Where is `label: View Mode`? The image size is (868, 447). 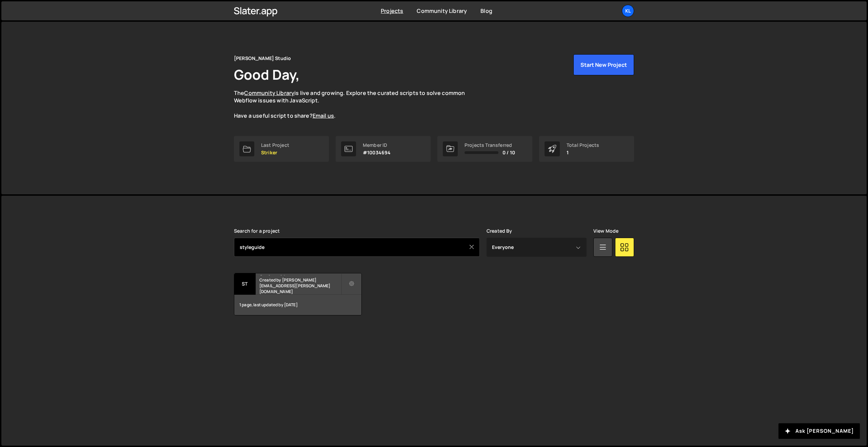
label: View Mode is located at coordinates (606, 231).